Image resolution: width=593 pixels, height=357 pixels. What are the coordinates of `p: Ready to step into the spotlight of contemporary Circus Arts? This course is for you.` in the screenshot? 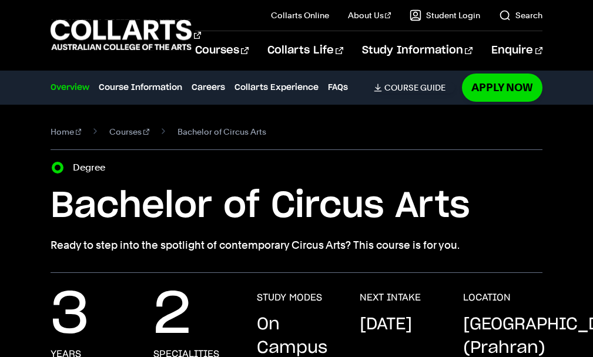 It's located at (297, 245).